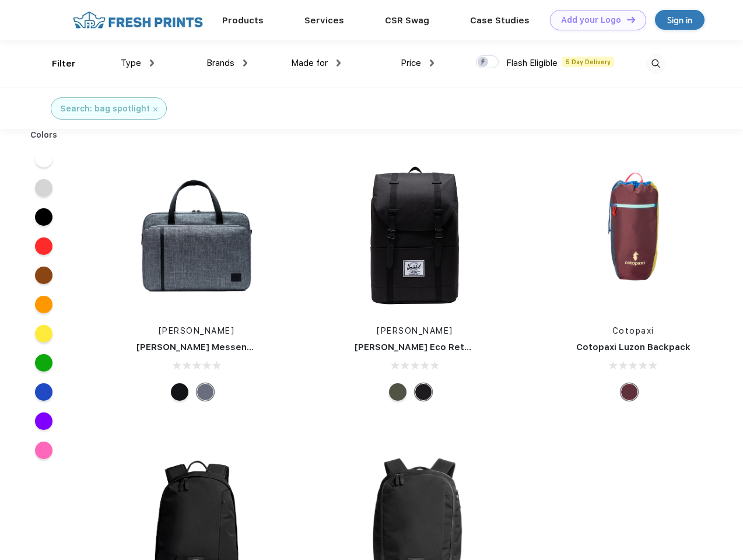 This screenshot has width=743, height=560. I want to click on div: Colors, so click(44, 134).